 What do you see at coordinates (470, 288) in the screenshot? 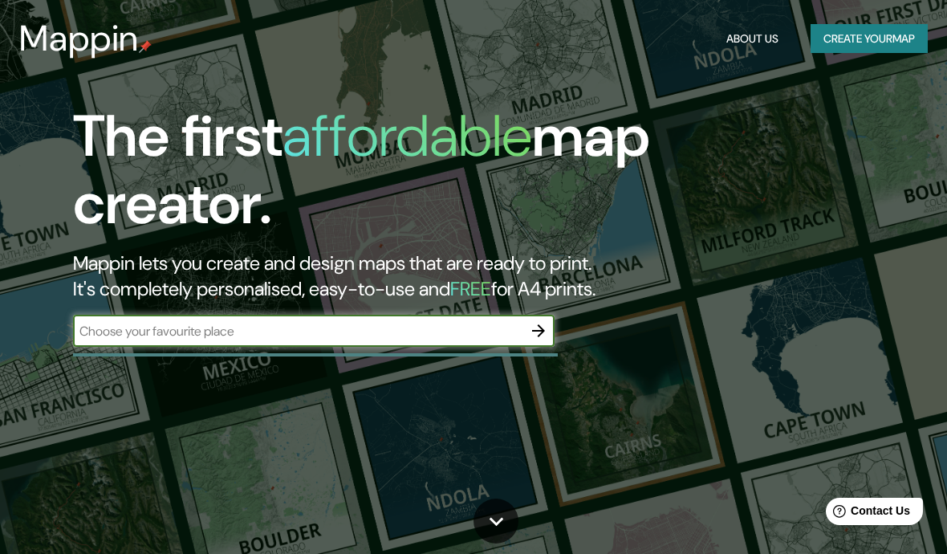
I see `h5: FREE` at bounding box center [470, 288].